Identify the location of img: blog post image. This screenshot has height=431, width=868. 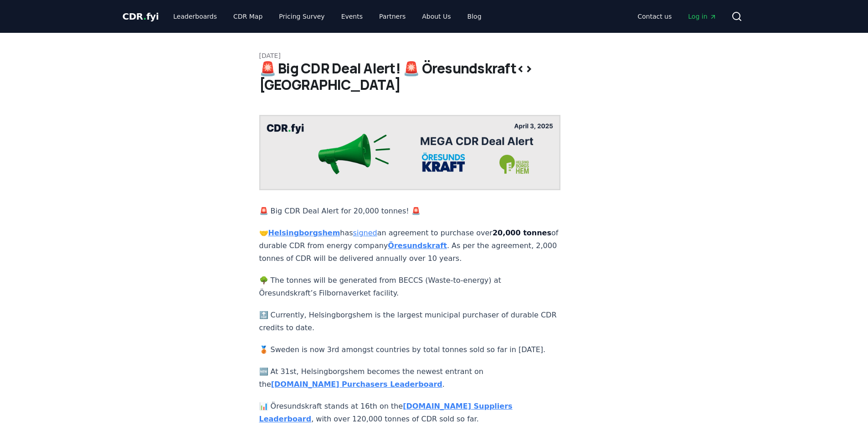
(411, 152).